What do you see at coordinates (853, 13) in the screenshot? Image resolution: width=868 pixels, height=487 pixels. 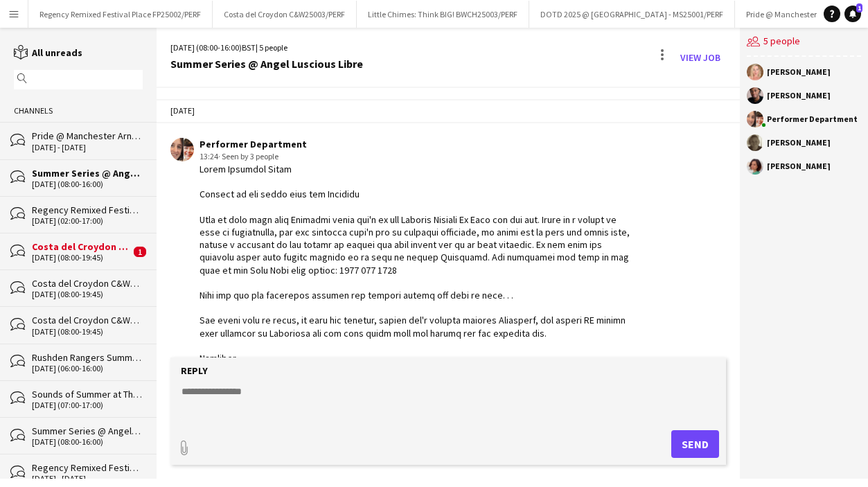 I see `a: 1` at bounding box center [853, 13].